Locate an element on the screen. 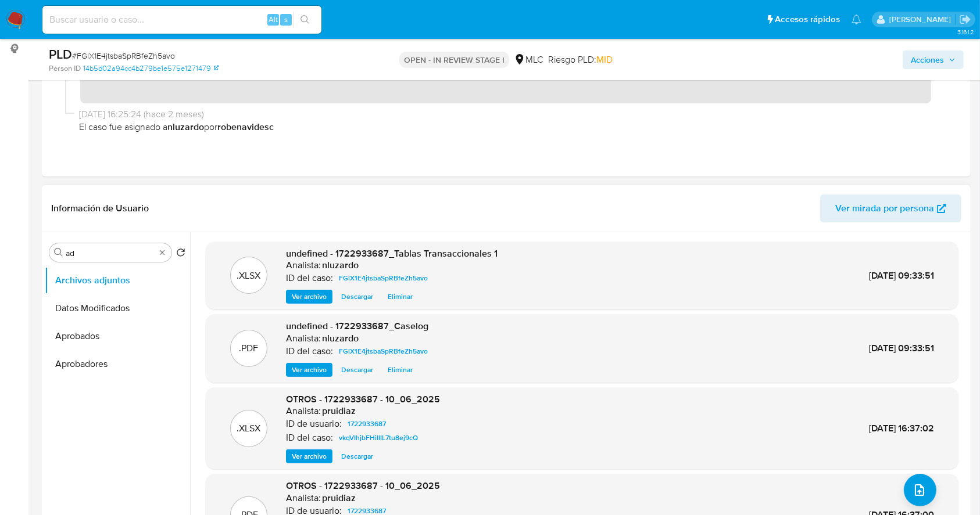 The width and height of the screenshot is (980, 515). h1: Información de Usuario is located at coordinates (100, 209).